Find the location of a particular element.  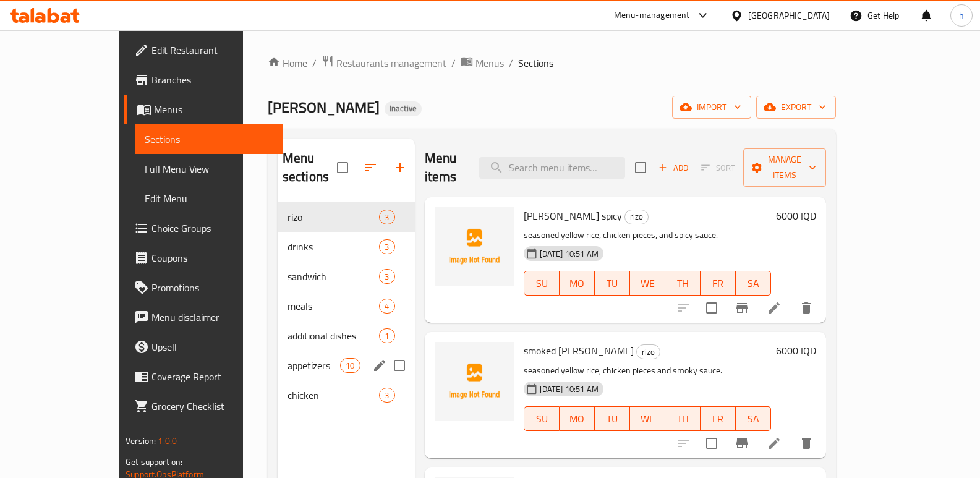

span: meals is located at coordinates (333, 306).